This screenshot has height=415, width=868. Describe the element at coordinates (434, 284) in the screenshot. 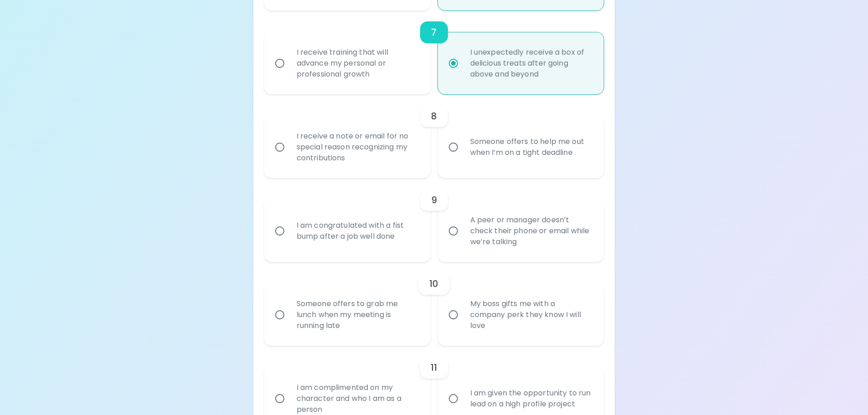

I see `h6: 10` at that location.